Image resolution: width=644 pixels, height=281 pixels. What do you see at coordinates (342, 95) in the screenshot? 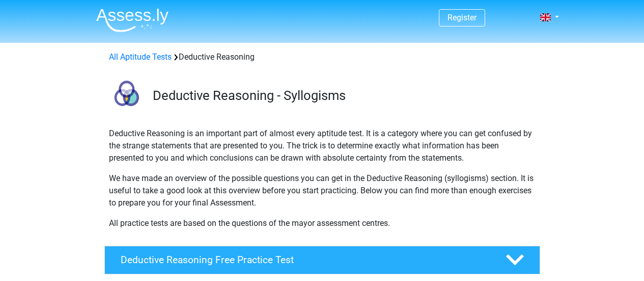
I see `h3: Deductive Reasoning - Syllogisms` at bounding box center [342, 95].